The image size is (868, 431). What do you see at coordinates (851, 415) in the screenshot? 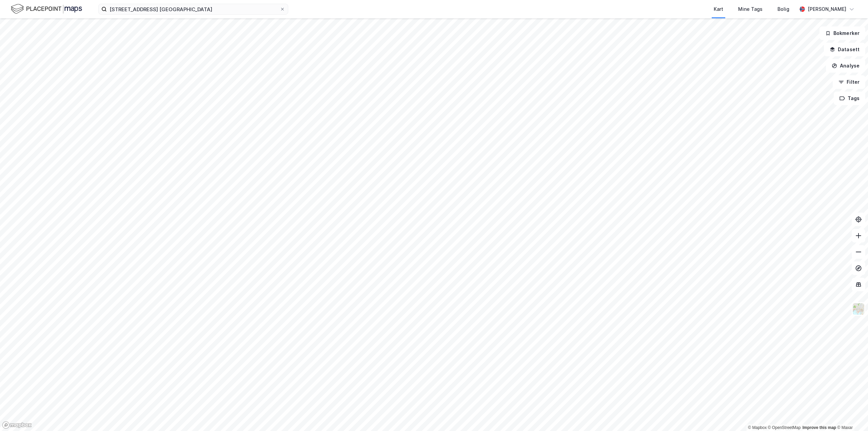
I see `div: Chat Widget` at bounding box center [851, 415].